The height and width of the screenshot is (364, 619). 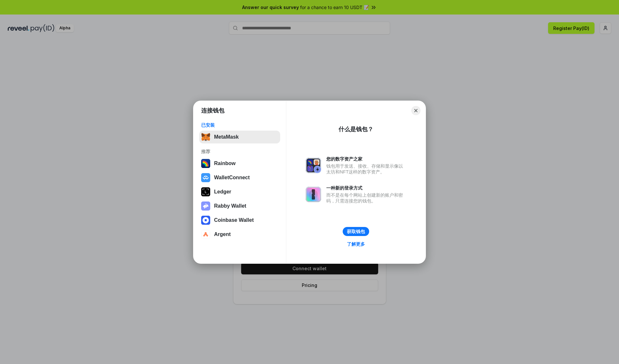 What do you see at coordinates (230, 206) in the screenshot?
I see `div: Rabby Wallet` at bounding box center [230, 206].